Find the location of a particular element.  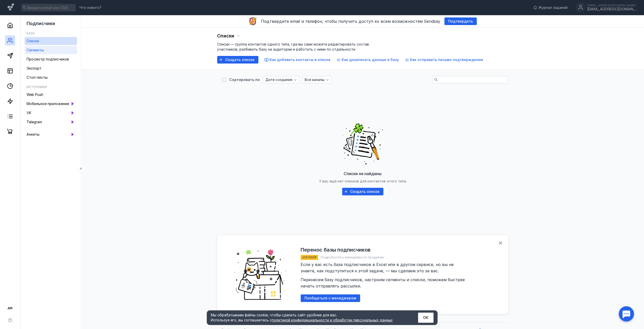

span: Списки не найдены is located at coordinates (363, 174).